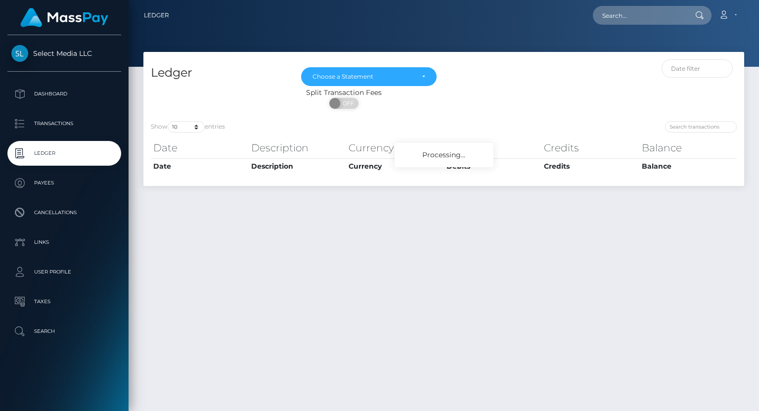 The image size is (759, 411). Describe the element at coordinates (219, 73) in the screenshot. I see `h4: Ledger` at that location.